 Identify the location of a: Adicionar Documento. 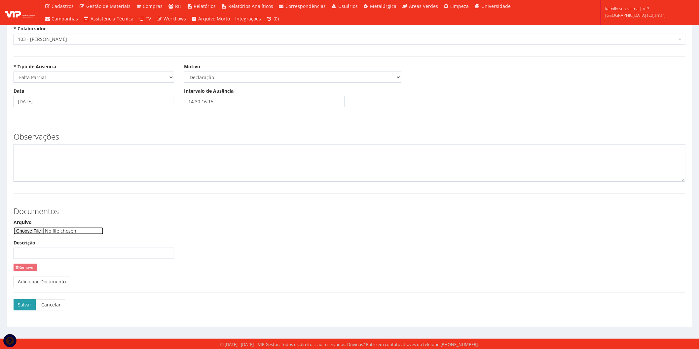
(42, 282).